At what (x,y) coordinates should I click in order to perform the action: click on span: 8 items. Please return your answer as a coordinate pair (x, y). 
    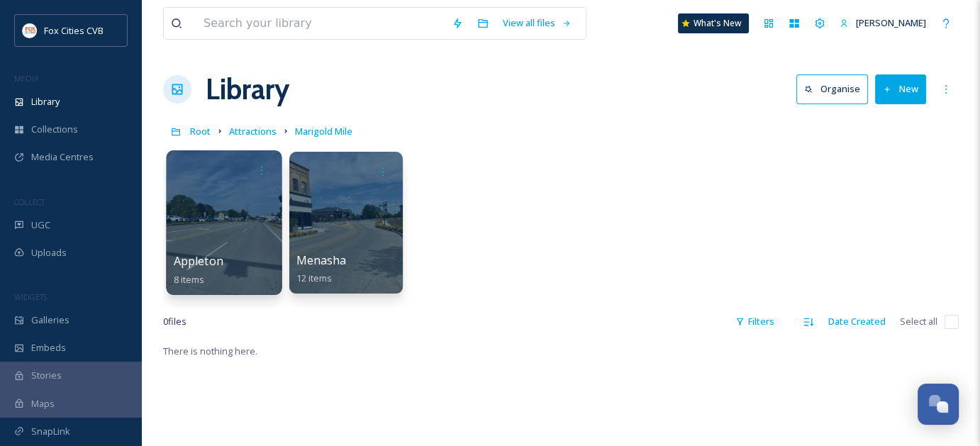
    Looking at the image, I should click on (189, 279).